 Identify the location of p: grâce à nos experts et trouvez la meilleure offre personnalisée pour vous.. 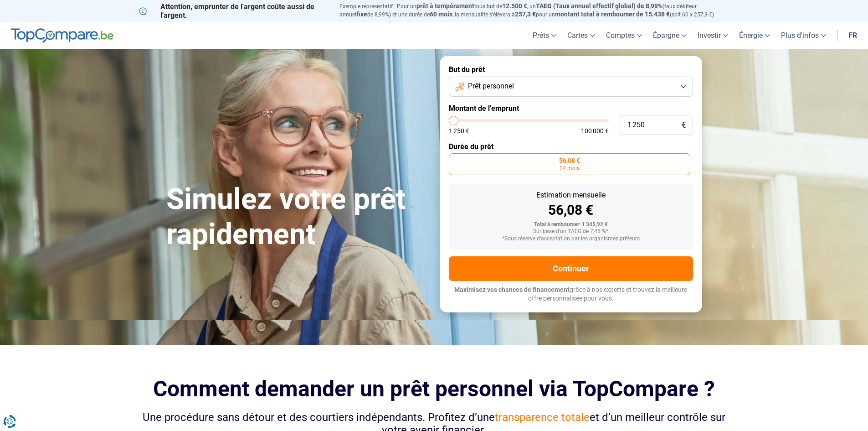
(571, 294).